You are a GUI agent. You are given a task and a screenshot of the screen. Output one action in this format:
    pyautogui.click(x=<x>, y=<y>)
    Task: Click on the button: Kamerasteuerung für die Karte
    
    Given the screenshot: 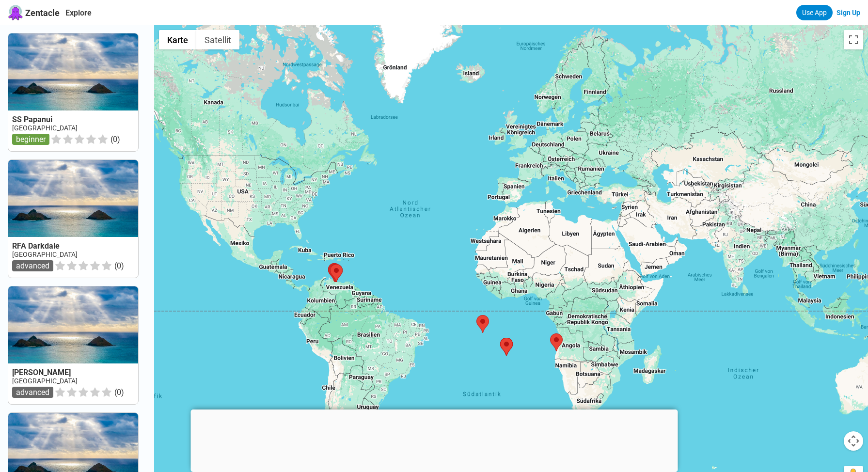 What is the action you would take?
    pyautogui.click(x=853, y=441)
    